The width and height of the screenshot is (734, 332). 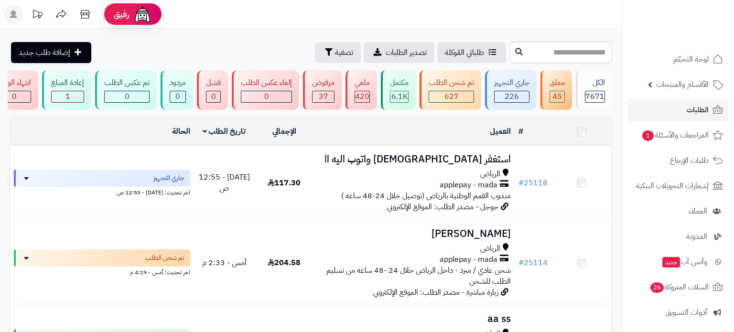 I want to click on span: زيارة مباشرة - مصدر الطلب: الموقع الإلكتروني, so click(x=436, y=293).